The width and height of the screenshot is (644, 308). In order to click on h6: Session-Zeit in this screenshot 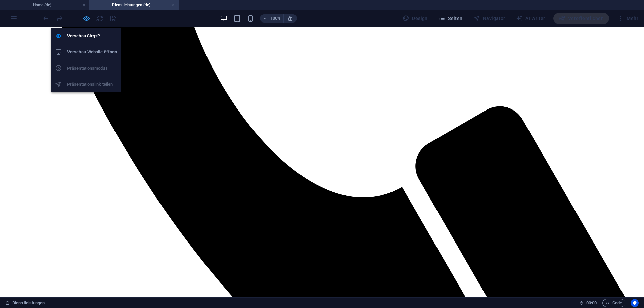, I will do `click(588, 303)`.